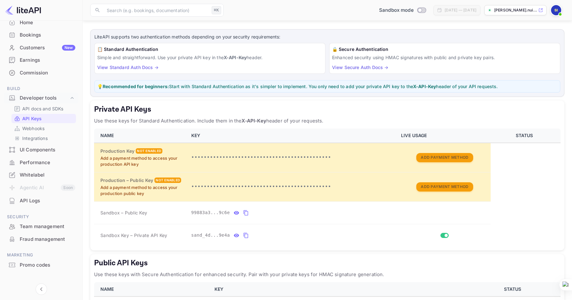  I want to click on a: API docs and SDKs, so click(44, 108).